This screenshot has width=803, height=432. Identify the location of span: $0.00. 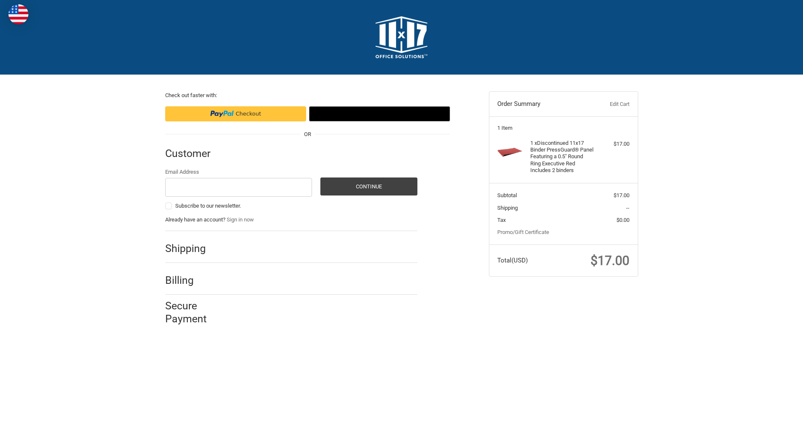
(623, 220).